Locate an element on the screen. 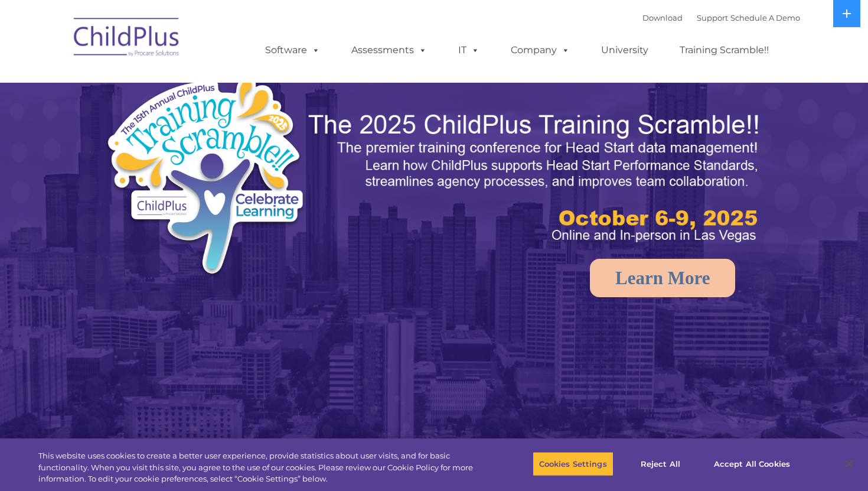 This screenshot has width=868, height=491. a: Assessments is located at coordinates (389, 51).